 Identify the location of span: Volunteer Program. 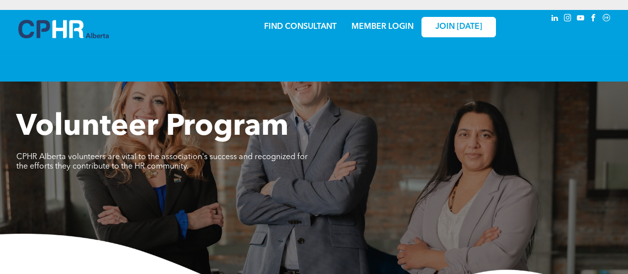
(152, 127).